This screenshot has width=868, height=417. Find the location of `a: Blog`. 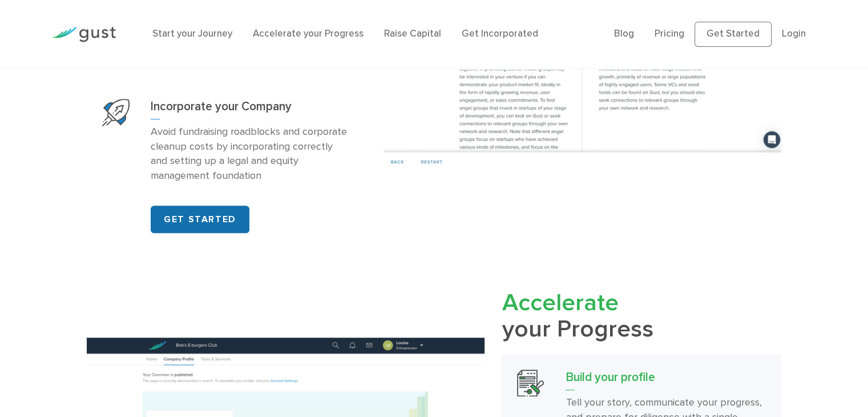

a: Blog is located at coordinates (624, 33).